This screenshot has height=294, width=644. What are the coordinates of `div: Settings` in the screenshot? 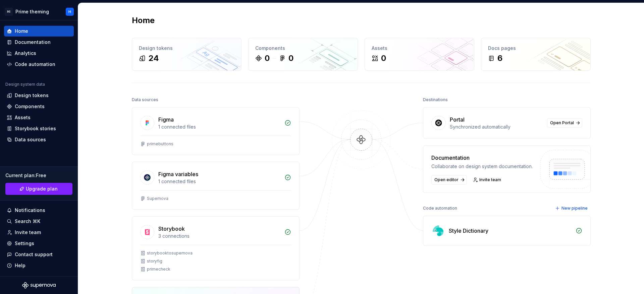 It's located at (25, 244).